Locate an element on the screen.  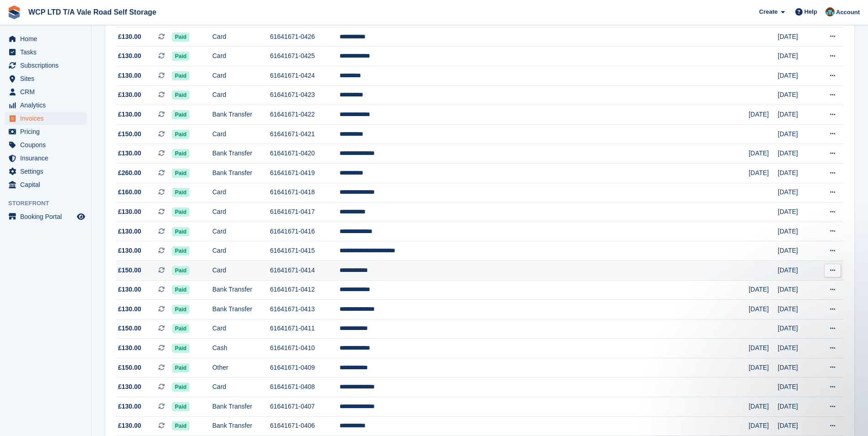
td: 61641671-0420 is located at coordinates (305, 154).